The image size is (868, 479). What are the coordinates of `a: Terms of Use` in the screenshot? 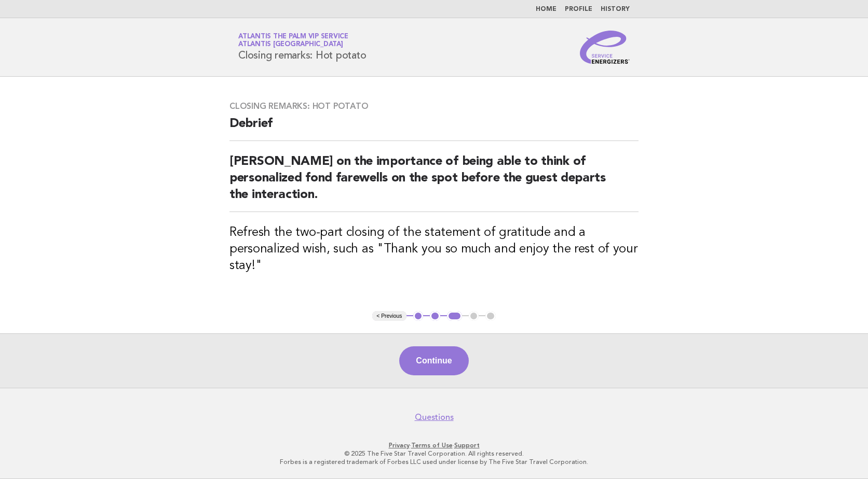 It's located at (432, 445).